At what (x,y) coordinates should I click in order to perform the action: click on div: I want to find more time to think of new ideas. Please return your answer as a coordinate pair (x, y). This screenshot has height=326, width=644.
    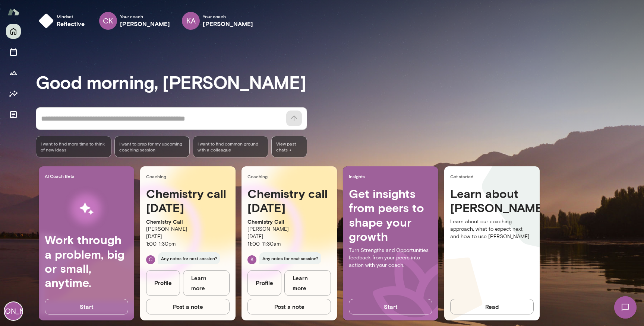
    Looking at the image, I should click on (73, 146).